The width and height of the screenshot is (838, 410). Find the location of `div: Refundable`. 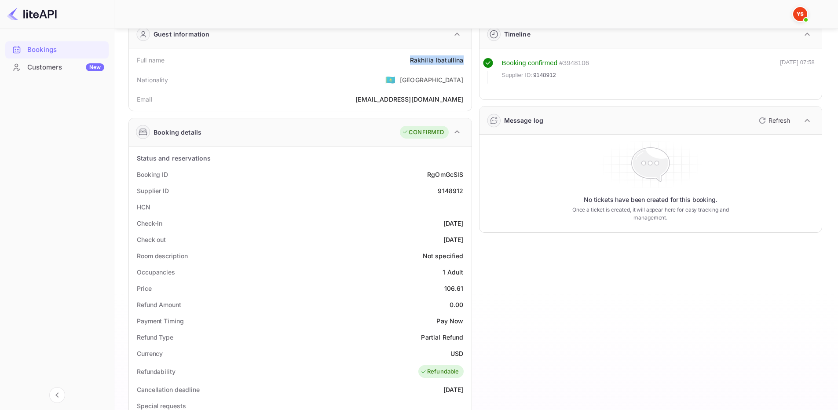

div: Refundable is located at coordinates (440, 372).